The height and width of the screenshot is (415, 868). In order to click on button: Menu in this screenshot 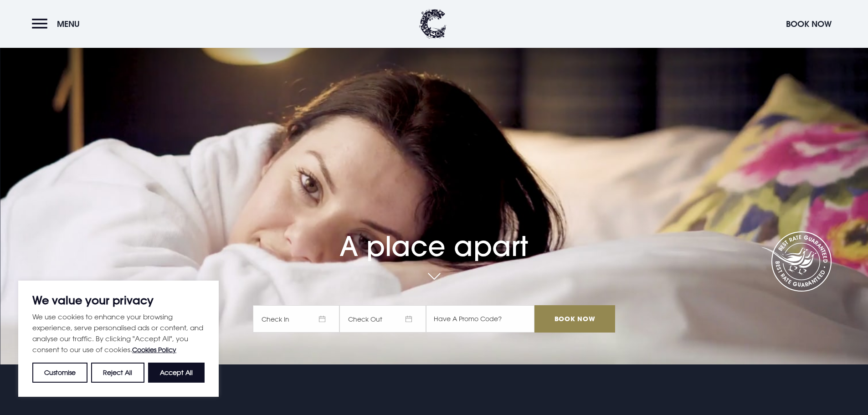, I will do `click(58, 24)`.